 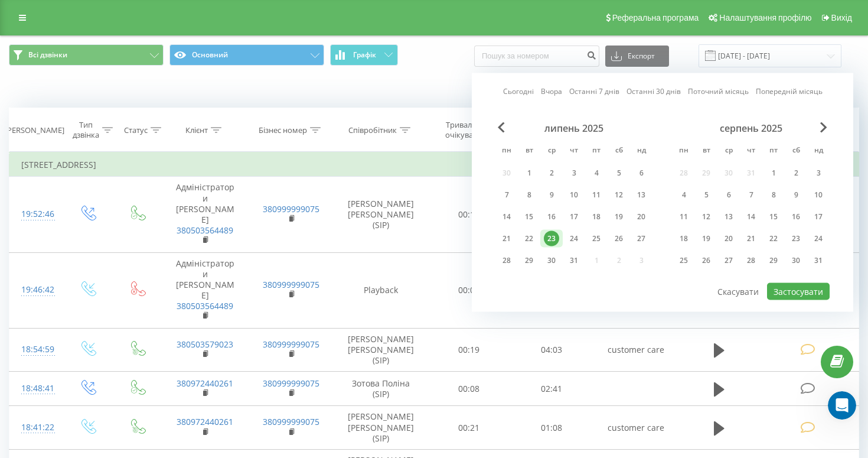 I want to click on div: ср 16 лип 2025 р., so click(x=552, y=217).